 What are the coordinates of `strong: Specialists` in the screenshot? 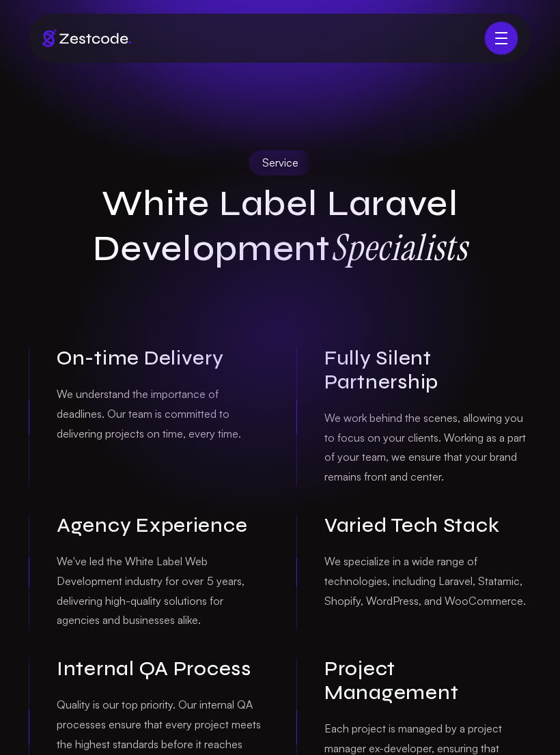 It's located at (399, 247).